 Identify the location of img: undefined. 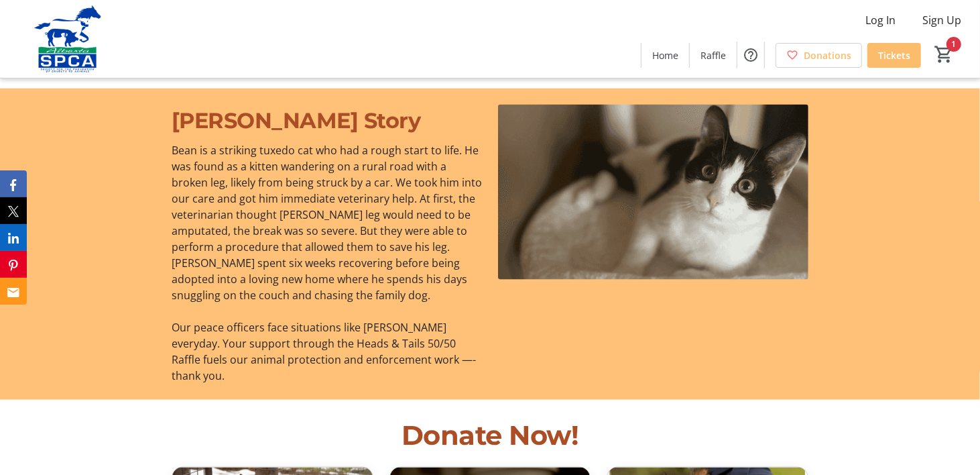
(653, 192).